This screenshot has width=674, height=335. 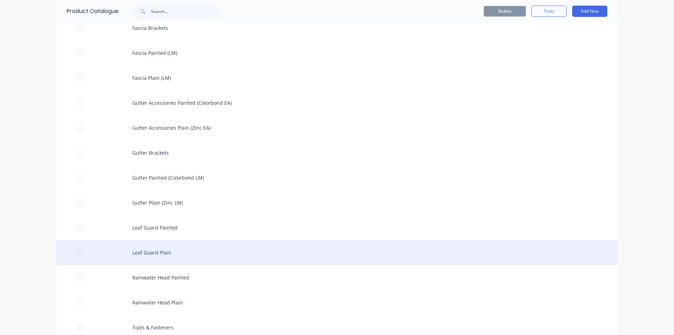 What do you see at coordinates (337, 277) in the screenshot?
I see `div: Rainwater Head Painted` at bounding box center [337, 277].